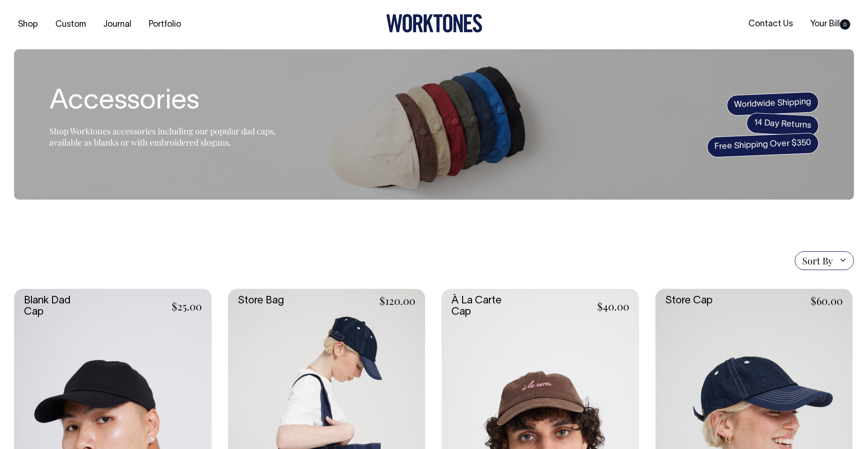 The image size is (868, 449). What do you see at coordinates (167, 102) in the screenshot?
I see `h1: Accessories` at bounding box center [167, 102].